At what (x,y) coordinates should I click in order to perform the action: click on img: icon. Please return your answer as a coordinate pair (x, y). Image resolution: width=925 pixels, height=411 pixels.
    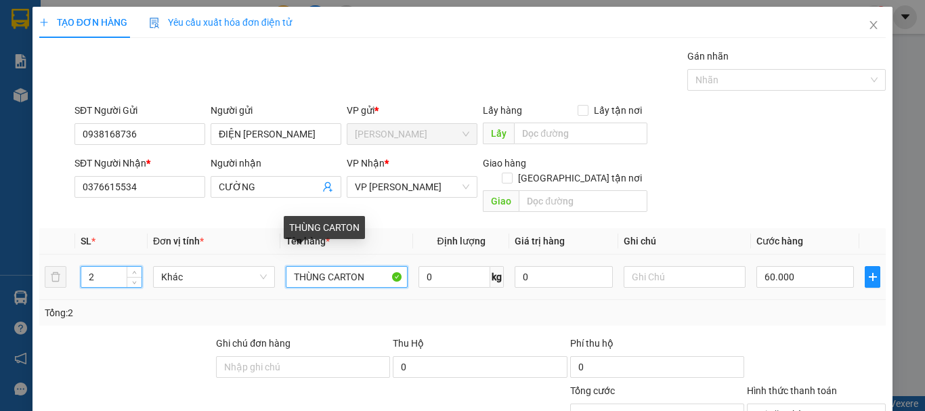
    Looking at the image, I should click on (154, 23).